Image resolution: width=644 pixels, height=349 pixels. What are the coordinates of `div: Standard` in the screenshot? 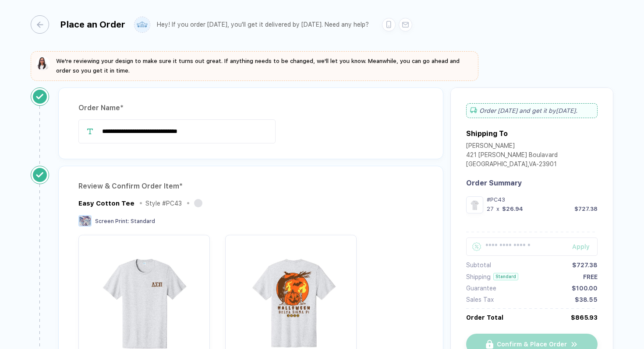 It's located at (506, 277).